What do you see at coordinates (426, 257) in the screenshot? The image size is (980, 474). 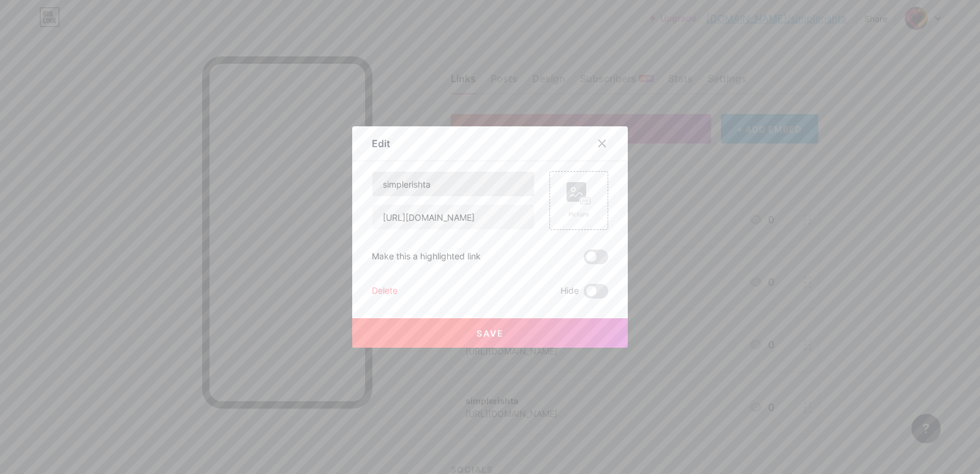 I see `div: Make this a highlighted link` at bounding box center [426, 257].